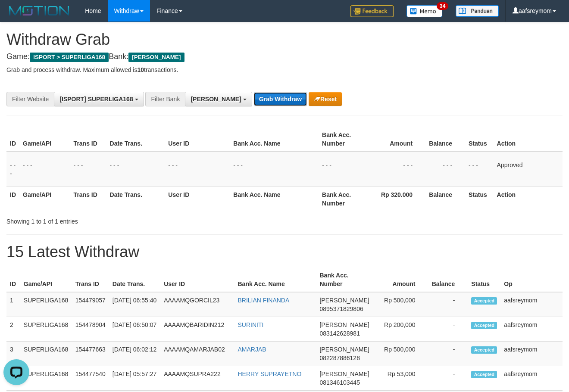 The width and height of the screenshot is (569, 392). Describe the element at coordinates (285, 252) in the screenshot. I see `h1: 15 Latest Withdraw` at that location.